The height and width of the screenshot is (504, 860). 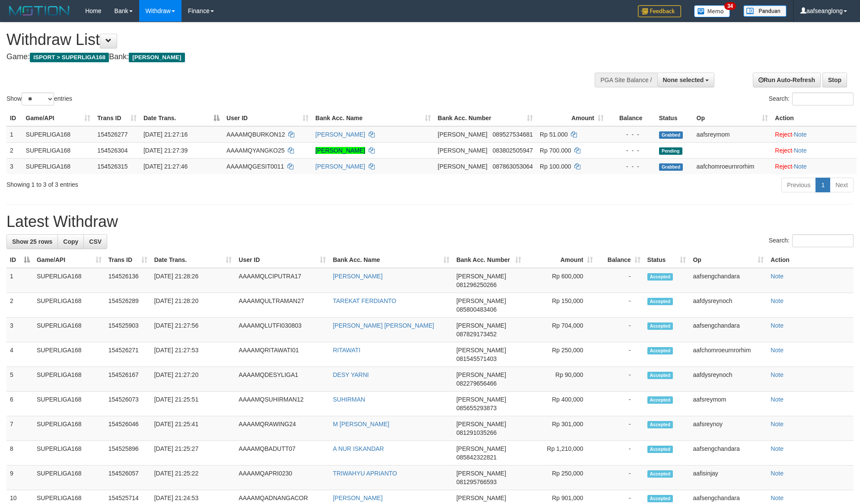 I want to click on div: PGA Site Balance /, so click(x=626, y=80).